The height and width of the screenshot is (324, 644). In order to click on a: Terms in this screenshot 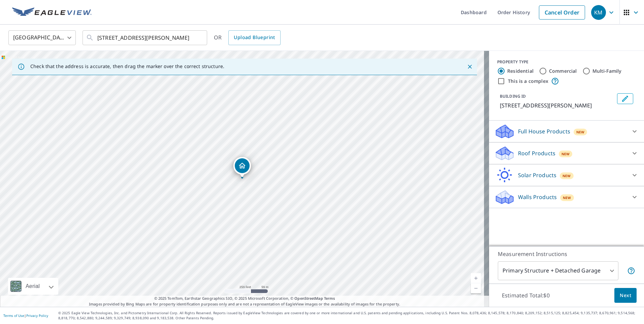, I will do `click(329, 298)`.